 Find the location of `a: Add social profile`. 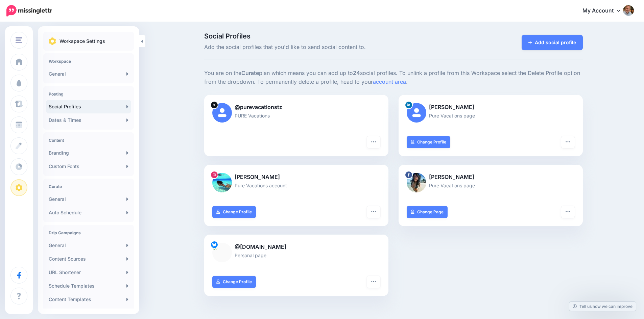

a: Add social profile is located at coordinates (552, 42).